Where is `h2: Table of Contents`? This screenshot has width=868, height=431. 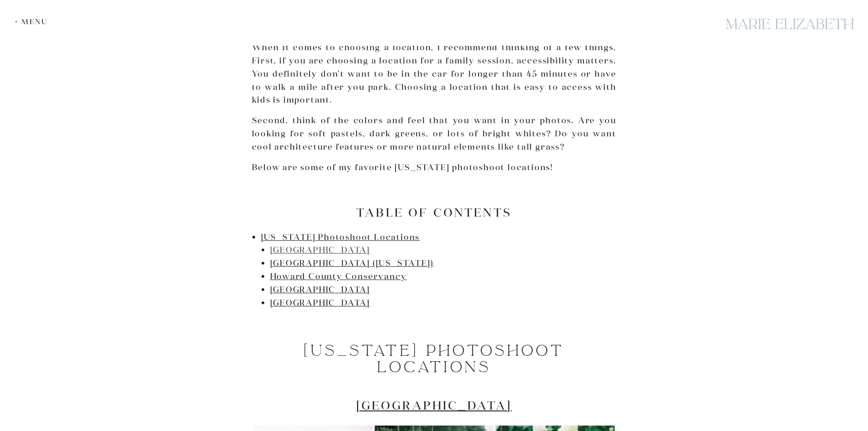 h2: Table of Contents is located at coordinates (434, 212).